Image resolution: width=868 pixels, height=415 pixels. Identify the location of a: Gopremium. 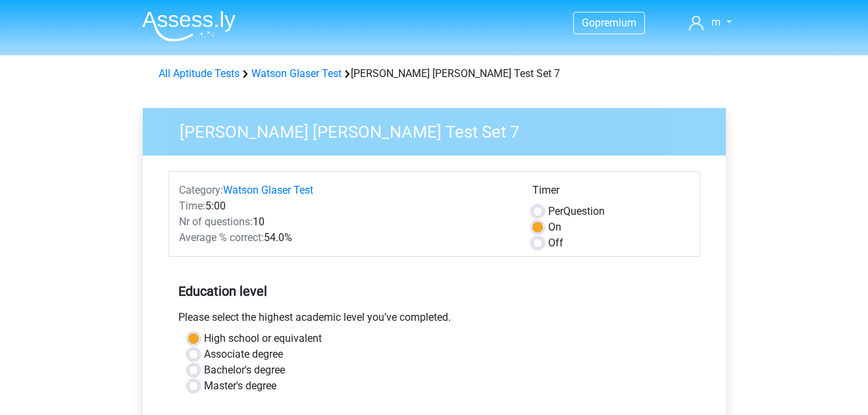
(609, 23).